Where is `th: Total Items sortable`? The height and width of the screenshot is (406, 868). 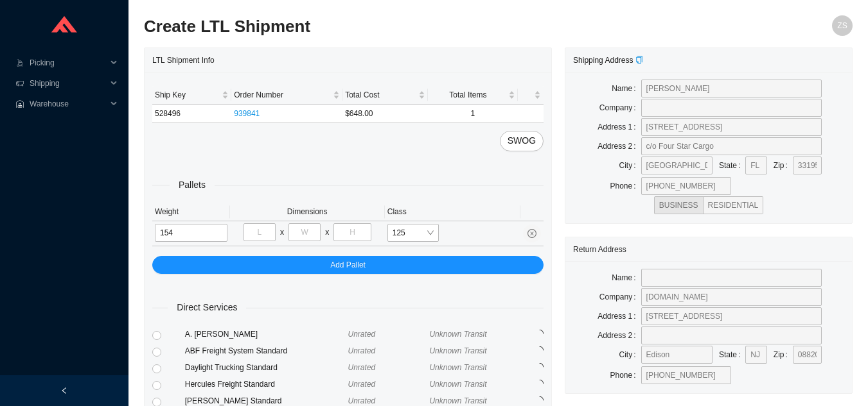
th: Total Items sortable is located at coordinates (473, 95).